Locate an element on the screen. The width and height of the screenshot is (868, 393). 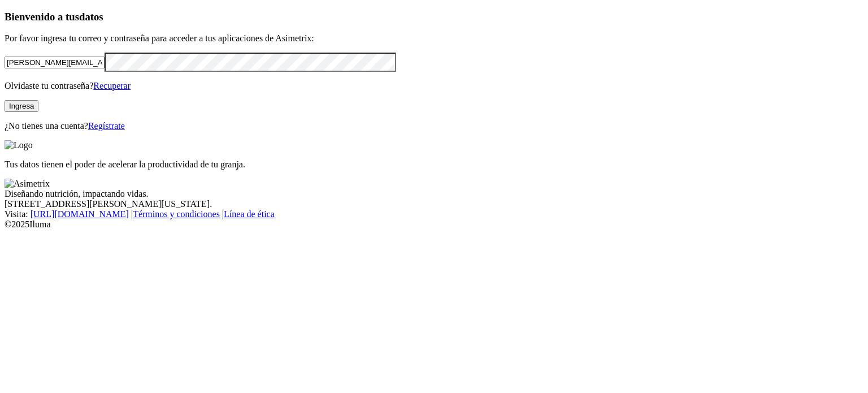
a: Recuperar is located at coordinates (112, 85).